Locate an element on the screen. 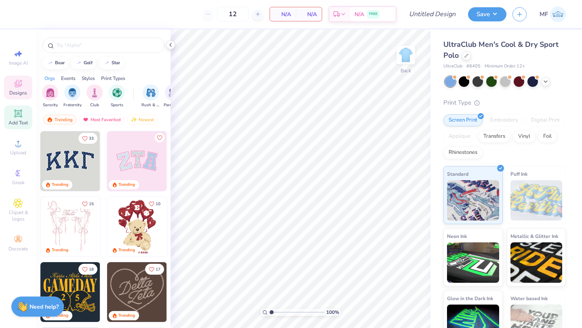  div: Print Types is located at coordinates (113, 78).